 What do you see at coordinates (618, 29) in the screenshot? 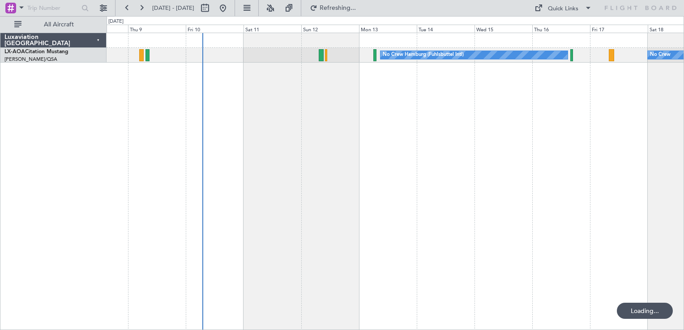
I see `div: Fri 17` at bounding box center [618, 29].